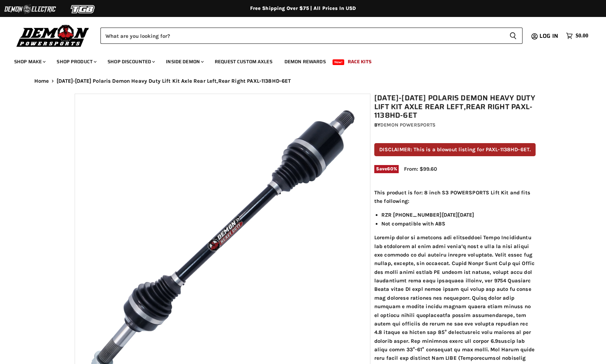  Describe the element at coordinates (29, 61) in the screenshot. I see `a: Shop Make` at that location.